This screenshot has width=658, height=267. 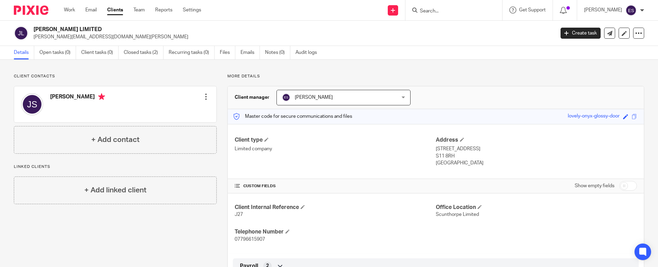 What do you see at coordinates (458, 215) in the screenshot?
I see `span: Scunthorpe Limited` at bounding box center [458, 215].